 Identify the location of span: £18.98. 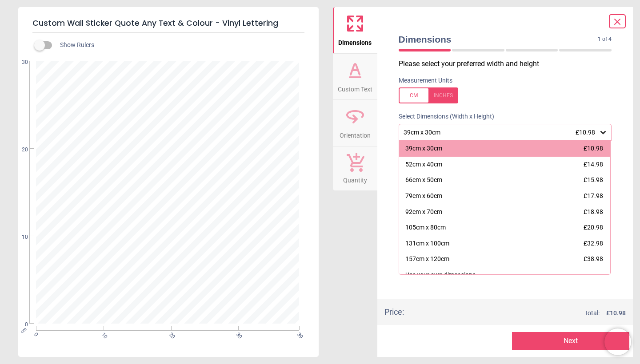
(594, 212).